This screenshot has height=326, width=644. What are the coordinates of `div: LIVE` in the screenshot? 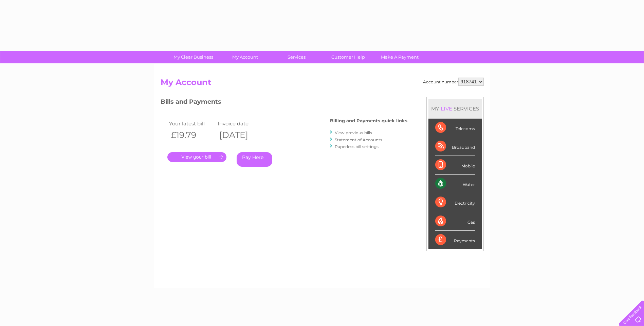 It's located at (447, 108).